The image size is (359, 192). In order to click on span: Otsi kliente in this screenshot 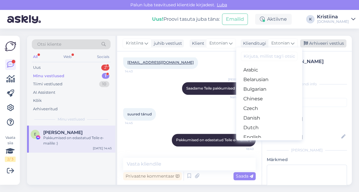, I will do `click(49, 44)`.